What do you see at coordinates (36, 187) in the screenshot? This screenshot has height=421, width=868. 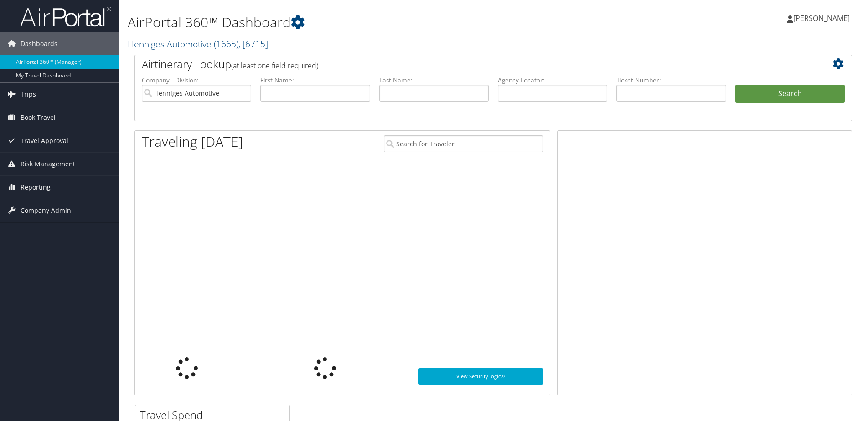 I see `span: Reporting` at bounding box center [36, 187].